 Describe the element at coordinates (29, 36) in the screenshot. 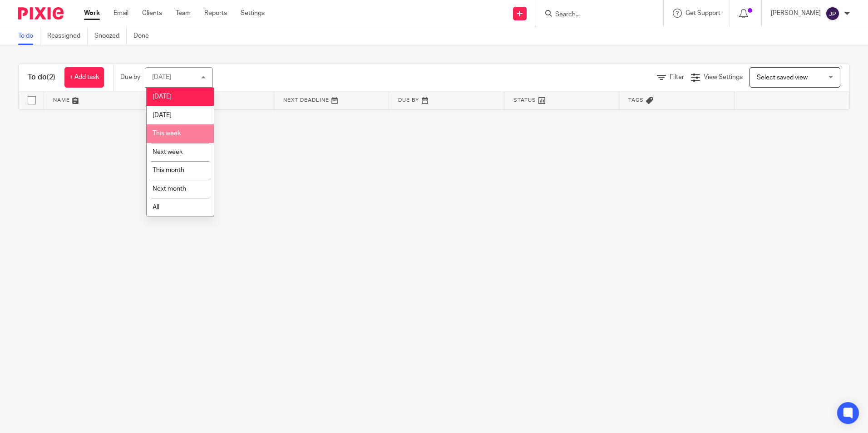

I see `a: To do` at that location.